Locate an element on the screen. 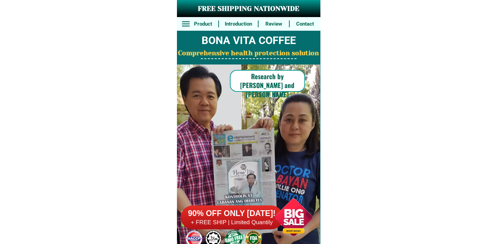 Image resolution: width=497 pixels, height=244 pixels. h6: Introduction is located at coordinates (238, 24).